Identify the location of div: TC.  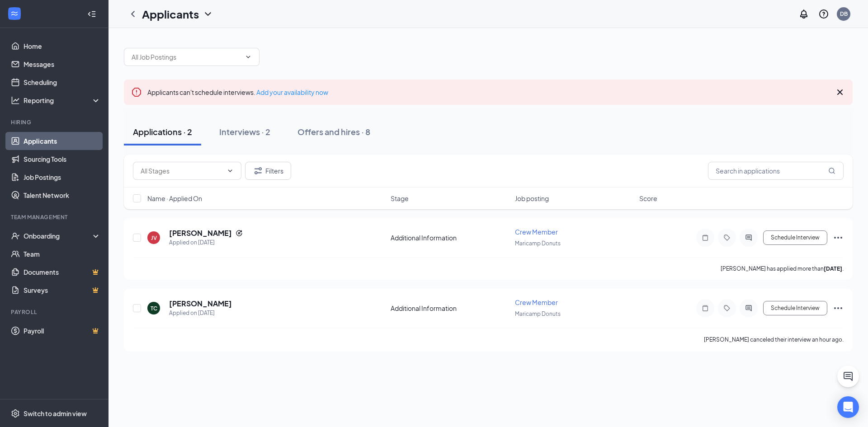
(154, 308).